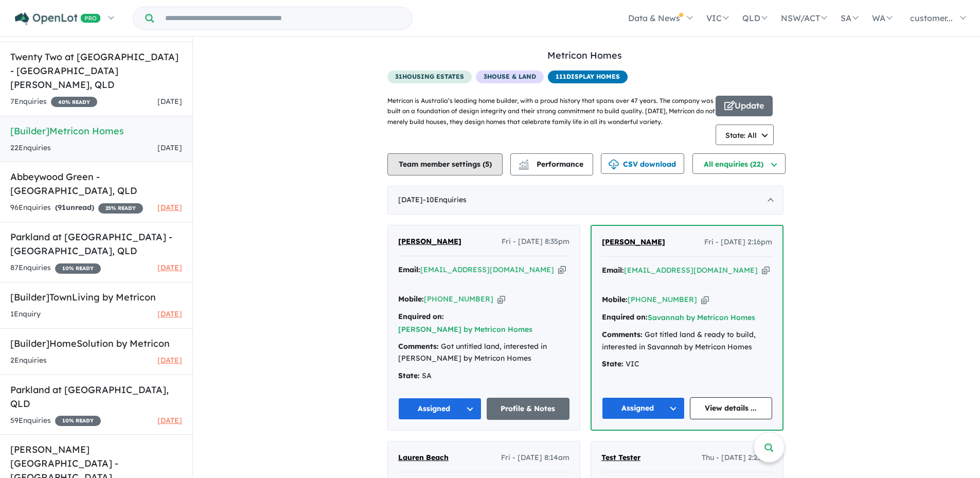 The image size is (980, 478). What do you see at coordinates (54, 102) in the screenshot?
I see `div: 7 Enquir ies` at bounding box center [54, 102].